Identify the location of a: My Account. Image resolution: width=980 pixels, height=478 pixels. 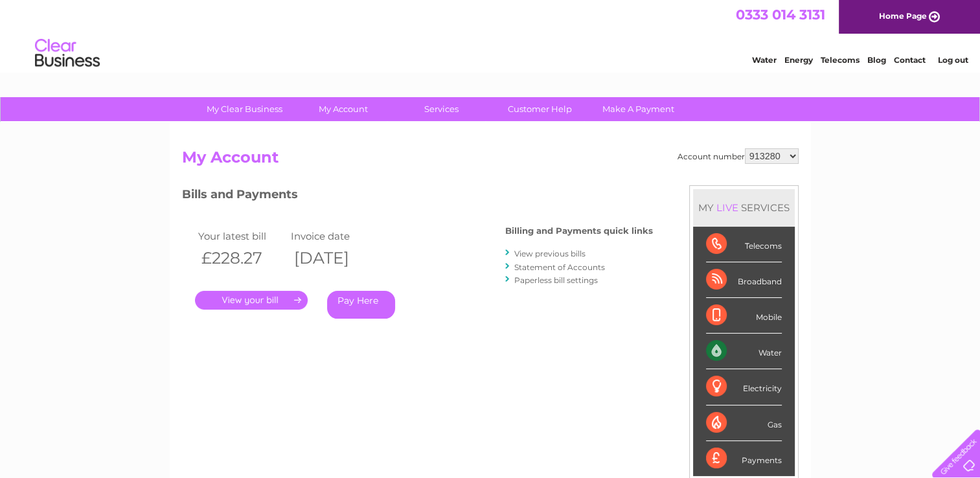
(343, 109).